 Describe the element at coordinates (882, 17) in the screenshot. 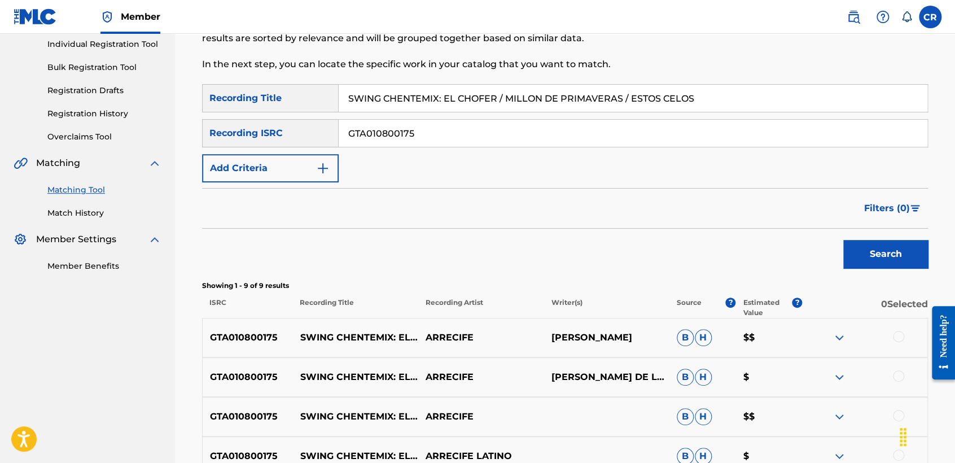

I see `img: help` at that location.